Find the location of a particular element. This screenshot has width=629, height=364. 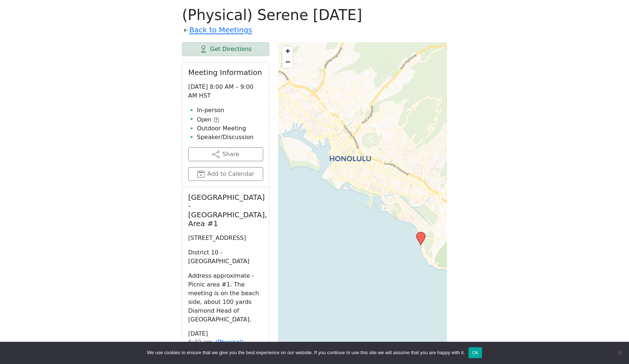

span: No is located at coordinates (620, 353).